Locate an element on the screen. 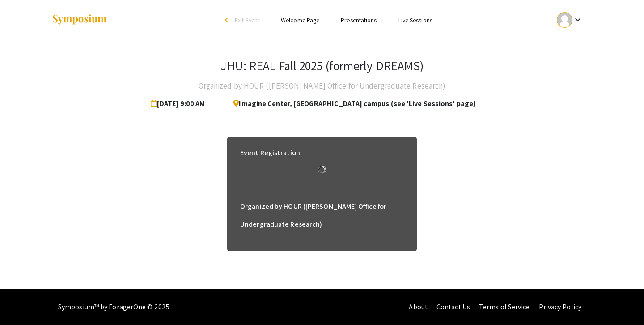 The width and height of the screenshot is (644, 325). div: arrow_back_ios is located at coordinates (228, 20).